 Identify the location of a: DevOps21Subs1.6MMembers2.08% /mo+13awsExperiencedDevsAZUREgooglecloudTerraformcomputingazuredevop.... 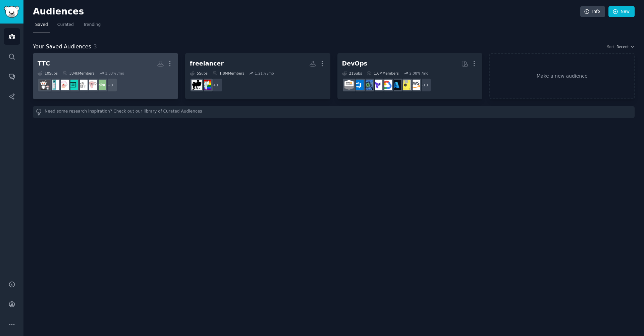
(410, 76).